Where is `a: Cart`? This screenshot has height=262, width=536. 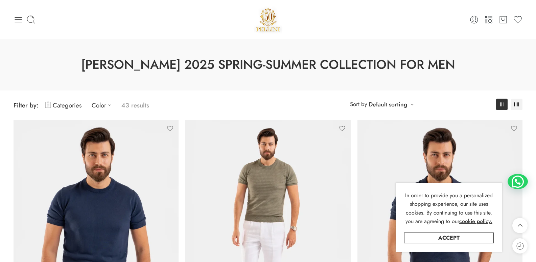 a: Cart is located at coordinates (503, 20).